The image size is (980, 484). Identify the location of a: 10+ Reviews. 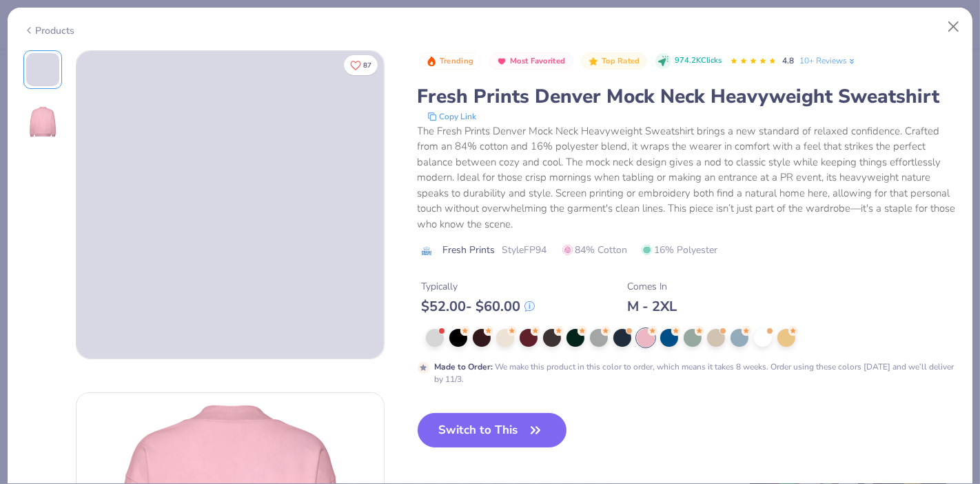
(828, 61).